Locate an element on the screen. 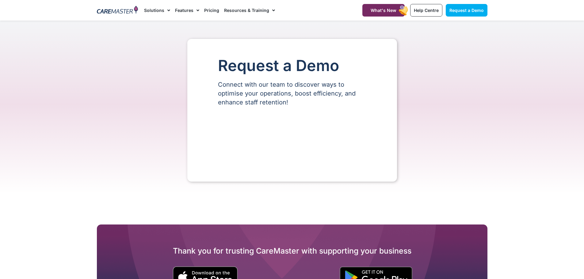 The height and width of the screenshot is (279, 584). span: Request a Demo is located at coordinates (467, 10).